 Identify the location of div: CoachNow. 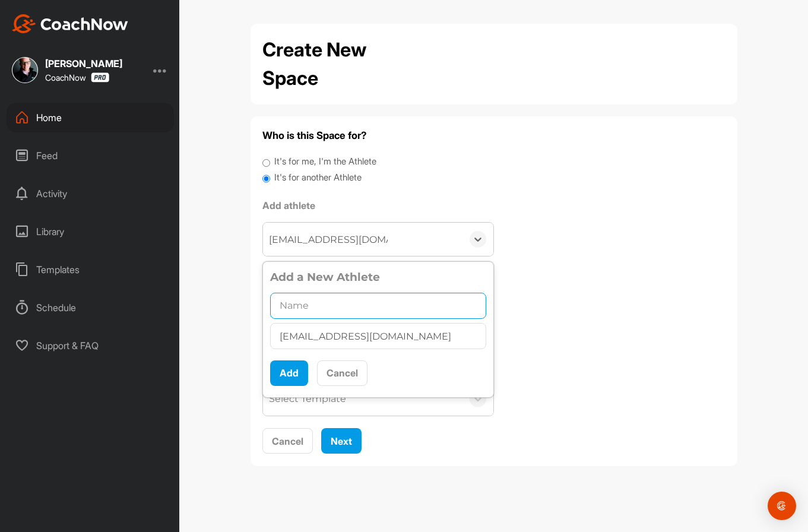
(77, 77).